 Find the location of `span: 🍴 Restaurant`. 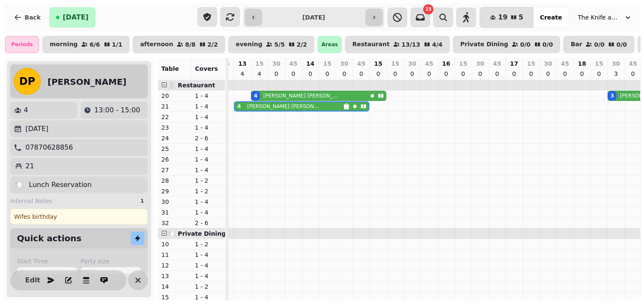

span: 🍴 Restaurant is located at coordinates (192, 85).